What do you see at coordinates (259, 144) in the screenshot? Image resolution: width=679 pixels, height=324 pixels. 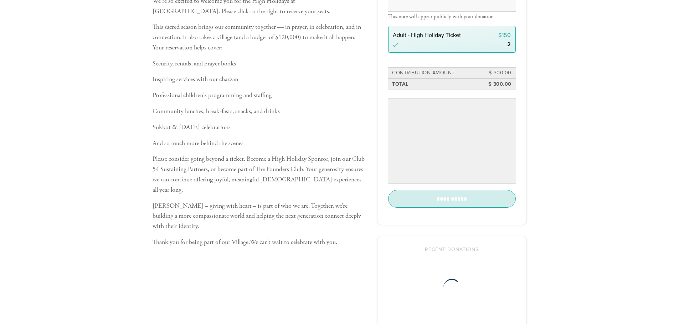 I see `p: And so much more behind the scenes` at bounding box center [259, 144].